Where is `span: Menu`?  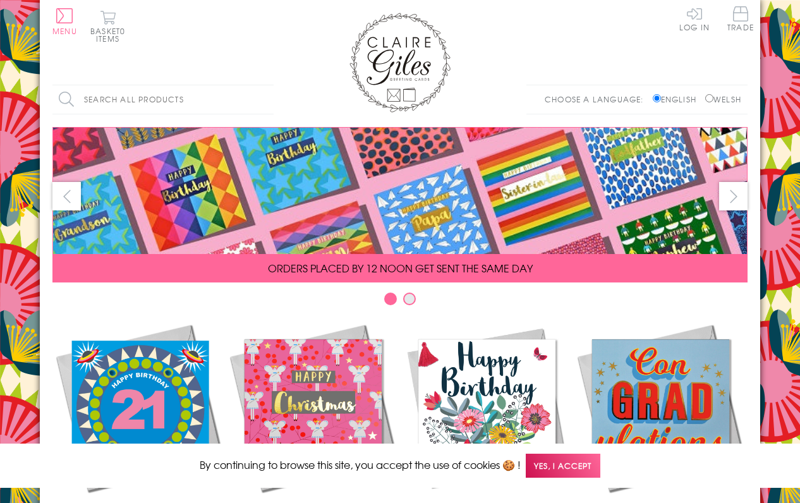 span: Menu is located at coordinates (64, 31).